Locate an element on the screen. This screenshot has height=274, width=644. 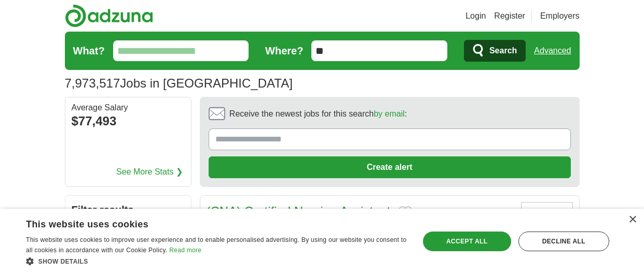
span: 7,973,517 is located at coordinates (92, 83).